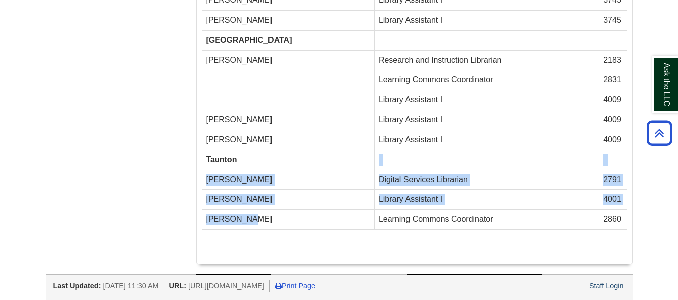 The height and width of the screenshot is (300, 678). What do you see at coordinates (612, 80) in the screenshot?
I see `td: 2831` at bounding box center [612, 80].